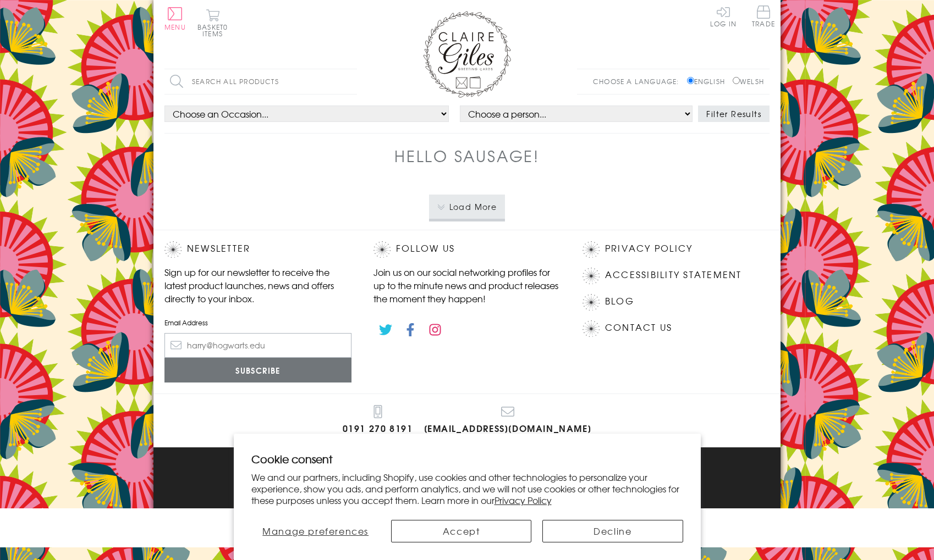 This screenshot has height=560, width=934. I want to click on p: We and our partners, including Shopify, use cookies and other technologies to personalize your ex..., so click(467, 488).